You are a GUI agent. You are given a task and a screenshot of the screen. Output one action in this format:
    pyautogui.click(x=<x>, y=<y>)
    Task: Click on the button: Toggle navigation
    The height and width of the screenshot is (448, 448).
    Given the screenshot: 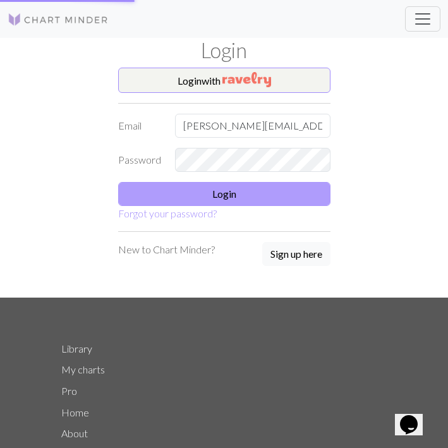 What is the action you would take?
    pyautogui.click(x=423, y=19)
    